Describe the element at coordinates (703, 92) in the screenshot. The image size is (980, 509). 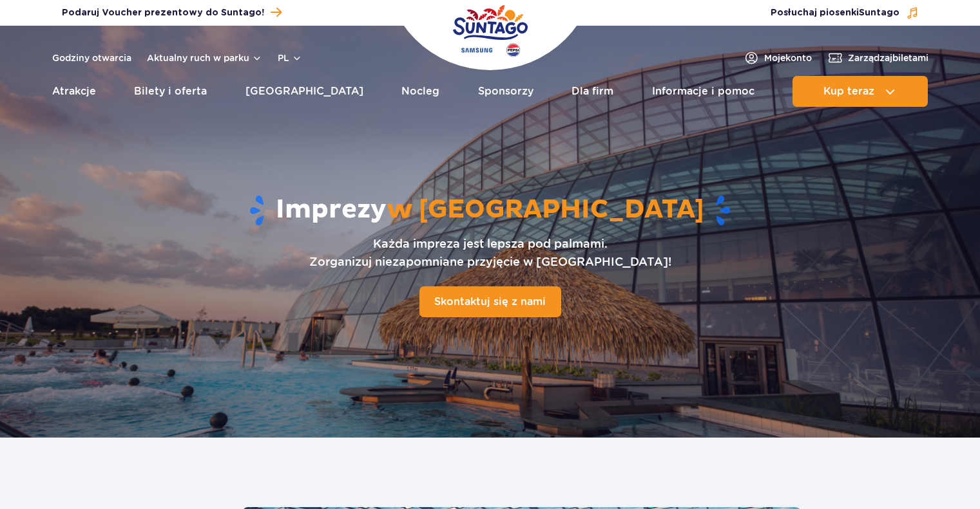
I see `a: Informacje i pomoc` at that location.